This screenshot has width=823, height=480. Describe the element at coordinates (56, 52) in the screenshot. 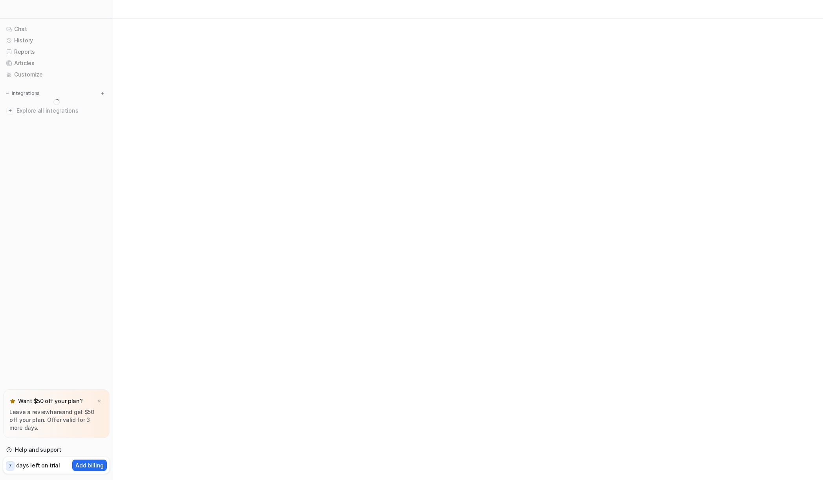

I see `a: Reports` at that location.